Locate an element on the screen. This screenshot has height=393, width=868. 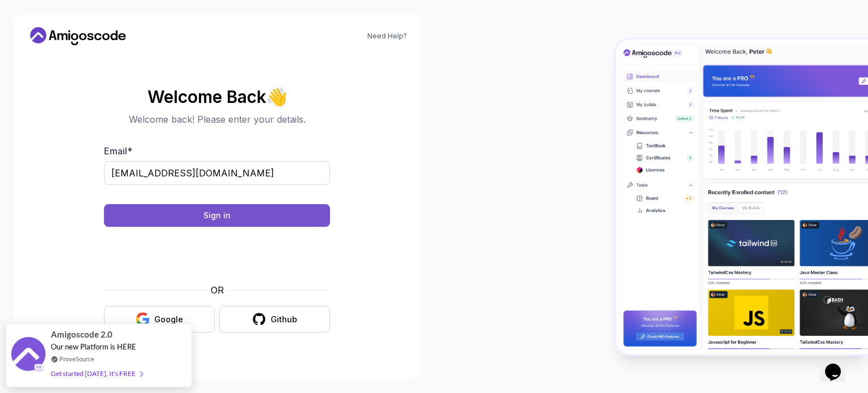
div: Sign in is located at coordinates (217, 216).